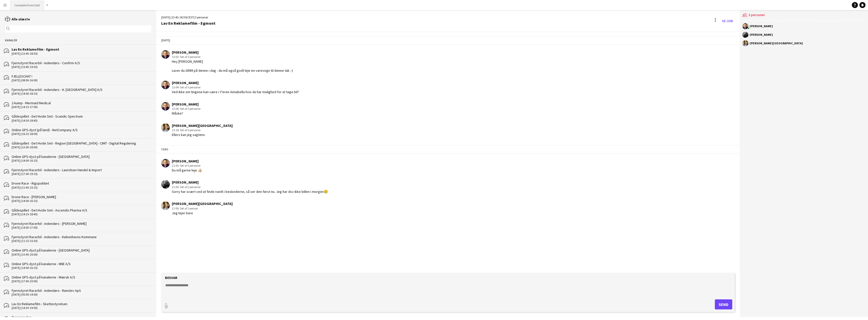 Image resolution: width=868 pixels, height=320 pixels. I want to click on div: Jeg lejer bare, so click(202, 214).